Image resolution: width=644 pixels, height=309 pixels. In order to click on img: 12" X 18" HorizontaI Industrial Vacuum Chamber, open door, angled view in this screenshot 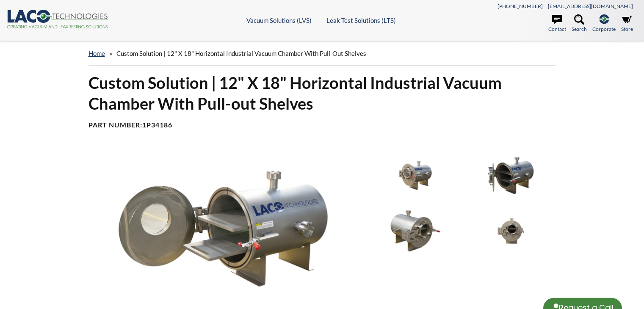, I will do `click(511, 175)`.